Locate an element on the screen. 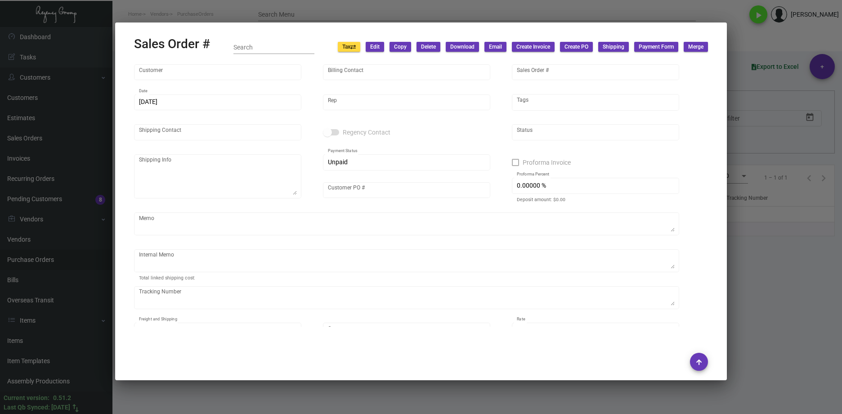  button: Payment Form is located at coordinates (656, 47).